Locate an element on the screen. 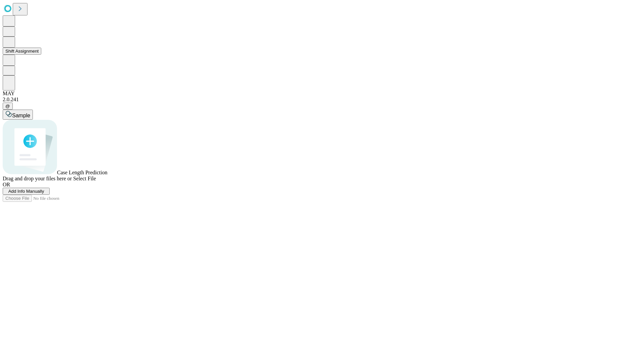 The height and width of the screenshot is (362, 644). span: Select File is located at coordinates (84, 178).